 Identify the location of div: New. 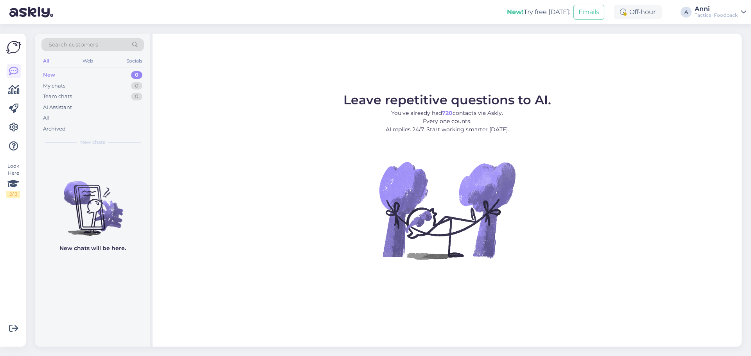
(49, 75).